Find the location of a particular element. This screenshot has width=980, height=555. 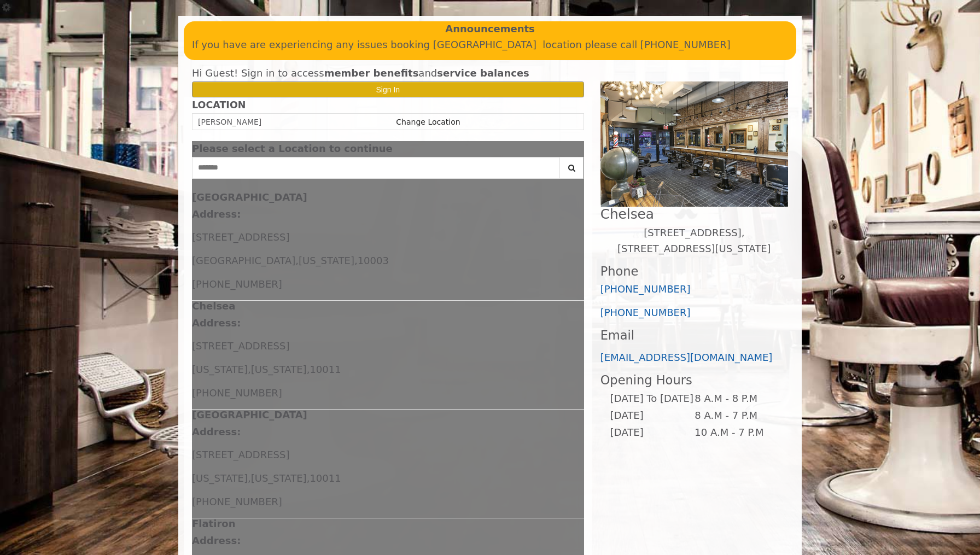

td: 8 A.M - 8 P.M is located at coordinates (735, 399).